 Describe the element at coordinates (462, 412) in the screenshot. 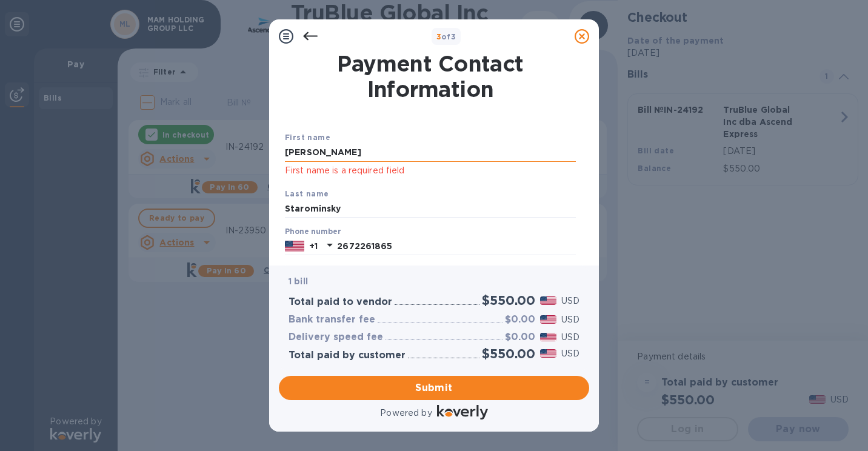

I see `img: Logo` at that location.